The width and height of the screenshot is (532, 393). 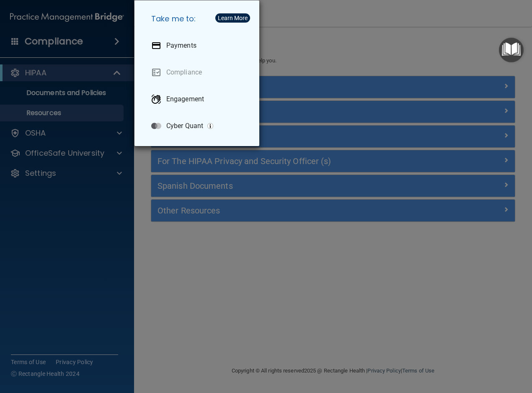 What do you see at coordinates (199, 100) in the screenshot?
I see `a: Engagement` at bounding box center [199, 100].